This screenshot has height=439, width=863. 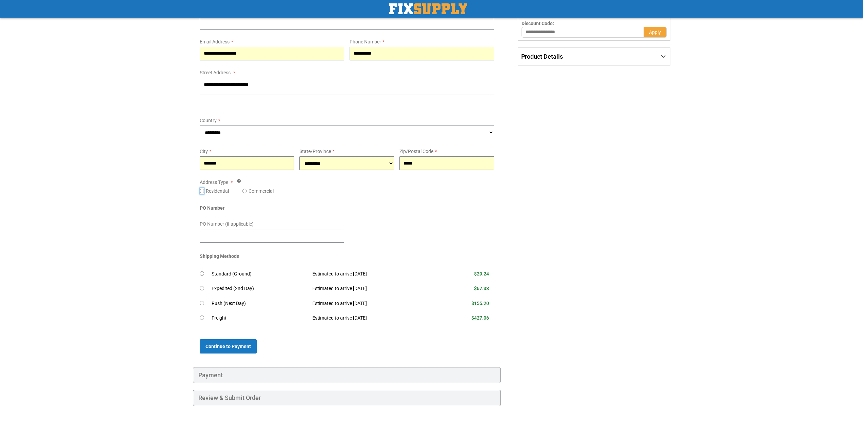 I want to click on div: PO Number, so click(x=347, y=209).